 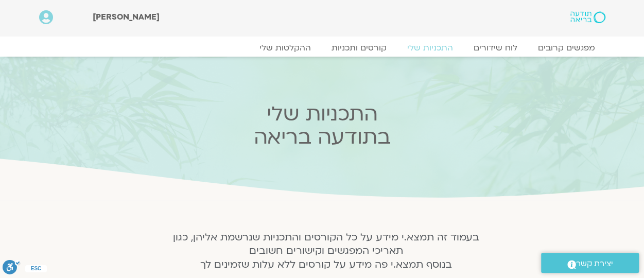 What do you see at coordinates (589, 263) in the screenshot?
I see `a: יצירת קשר` at bounding box center [589, 263].